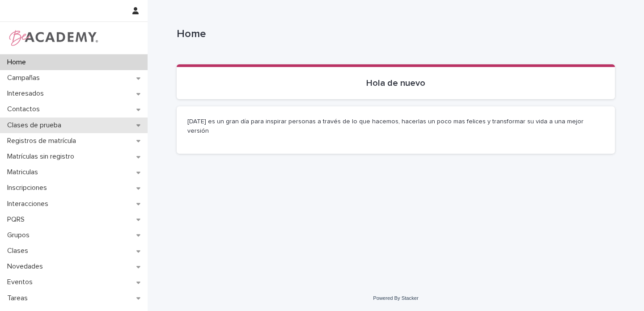 The image size is (644, 311). Describe the element at coordinates (22, 282) in the screenshot. I see `p: Eventos` at that location.